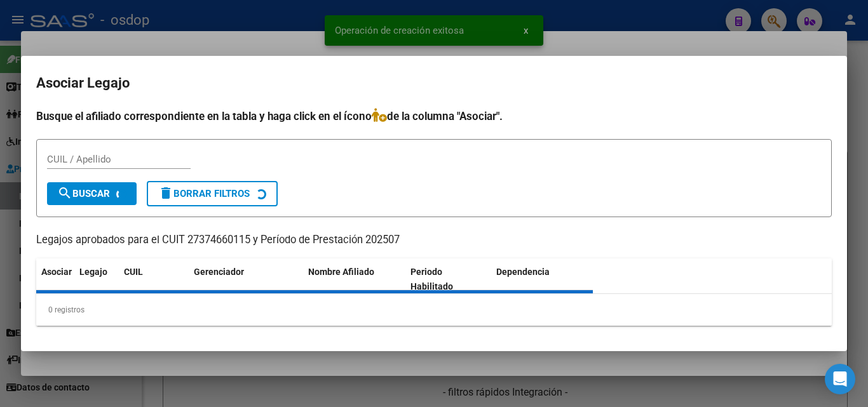 The width and height of the screenshot is (868, 407). What do you see at coordinates (65, 193) in the screenshot?
I see `mat-icon: search` at bounding box center [65, 193].